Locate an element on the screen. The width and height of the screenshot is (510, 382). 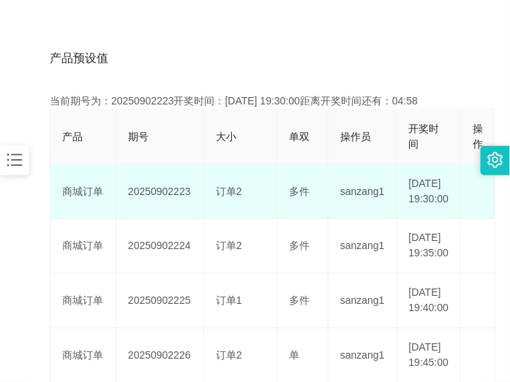
span: 产品 is located at coordinates (72, 137).